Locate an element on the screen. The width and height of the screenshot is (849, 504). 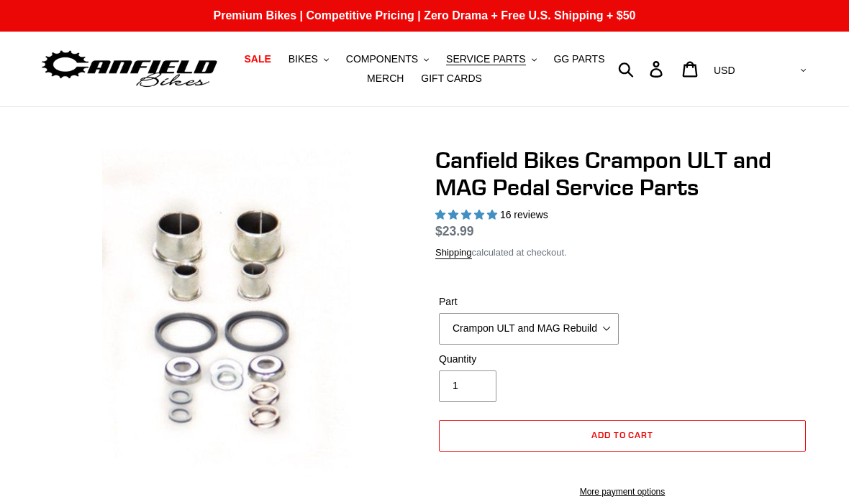
span: SALE is located at coordinates (257, 59).